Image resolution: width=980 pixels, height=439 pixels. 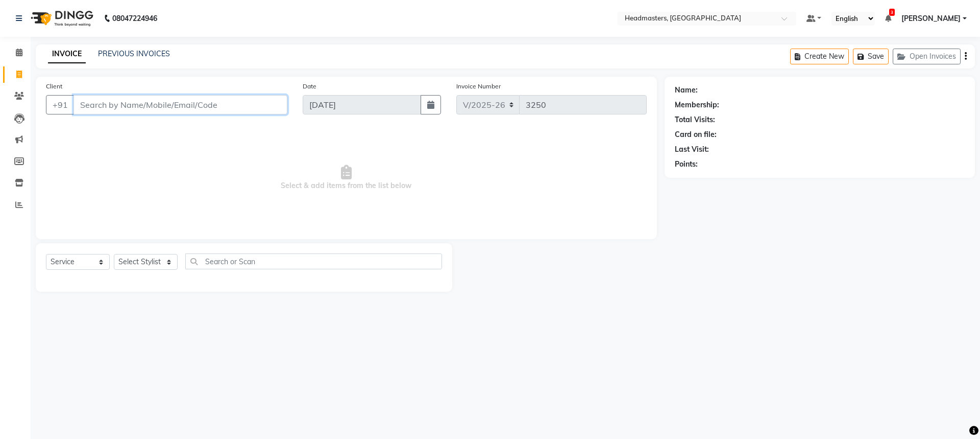 I want to click on a: INVOICE, so click(x=67, y=54).